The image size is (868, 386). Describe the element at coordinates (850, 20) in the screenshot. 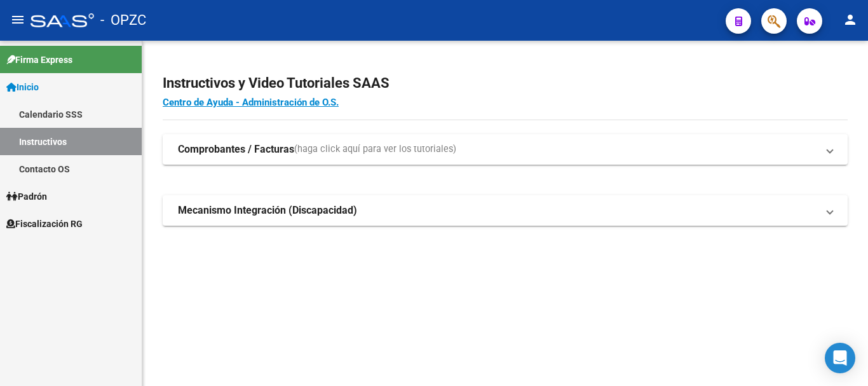

I see `mat-icon: person` at that location.